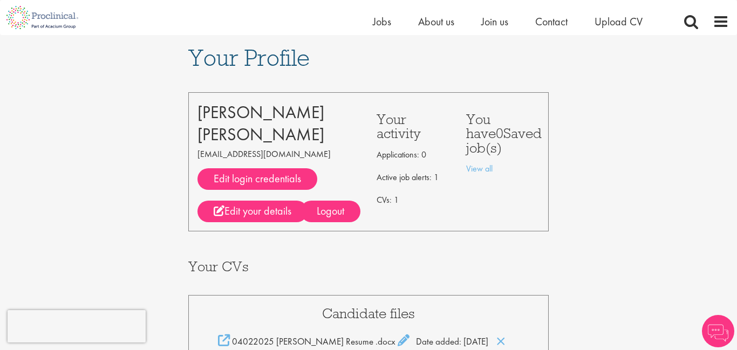 This screenshot has height=350, width=737. Describe the element at coordinates (495, 22) in the screenshot. I see `a: Join us` at that location.